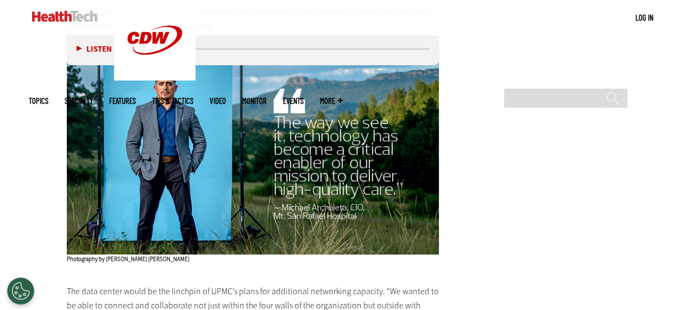 This screenshot has width=687, height=310. What do you see at coordinates (218, 100) in the screenshot?
I see `a: Video` at bounding box center [218, 100].